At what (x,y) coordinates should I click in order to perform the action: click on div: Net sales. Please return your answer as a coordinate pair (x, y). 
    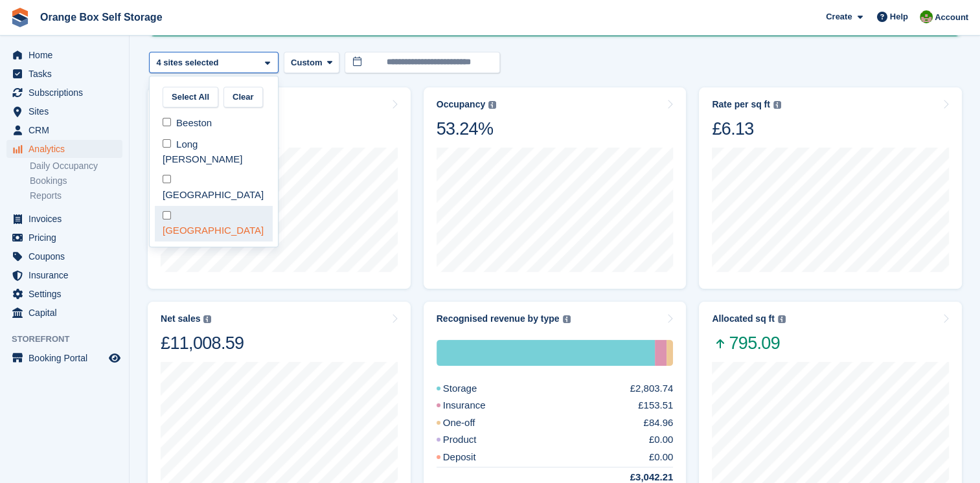
    Looking at the image, I should click on (180, 319).